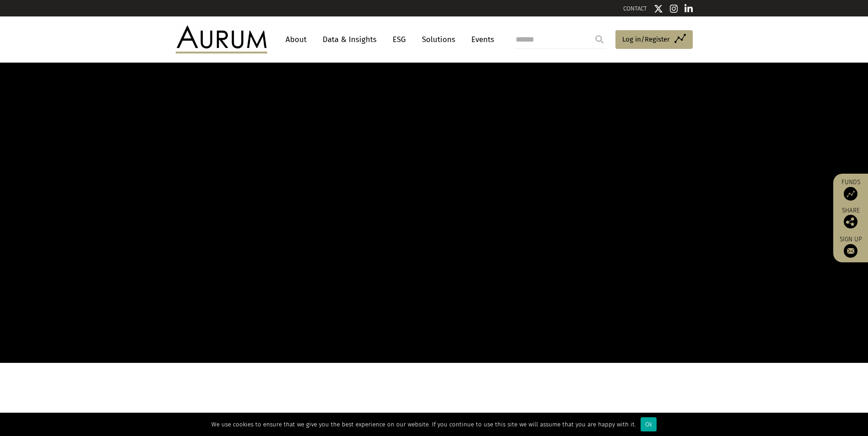 The height and width of the screenshot is (436, 868). Describe the element at coordinates (599, 39) in the screenshot. I see `input: Submit` at that location.